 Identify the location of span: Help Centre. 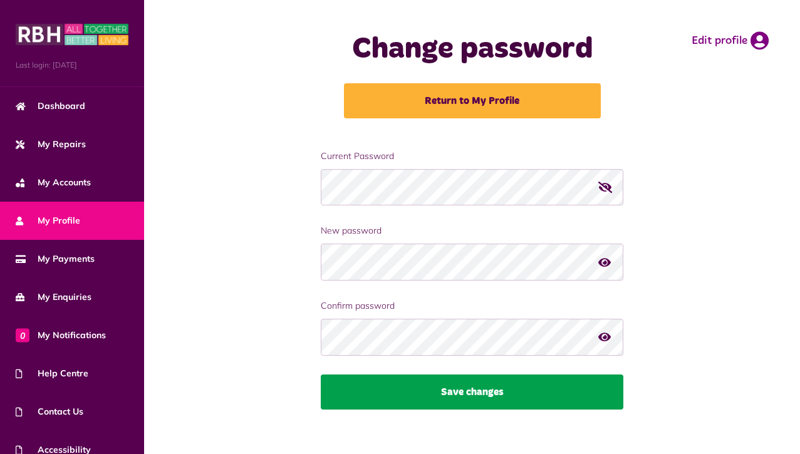
(52, 373).